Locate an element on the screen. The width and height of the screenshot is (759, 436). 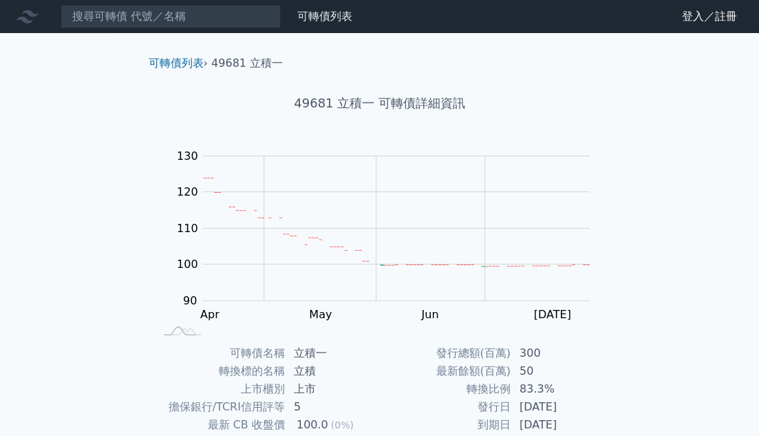
tspan: 130 is located at coordinates (187, 156).